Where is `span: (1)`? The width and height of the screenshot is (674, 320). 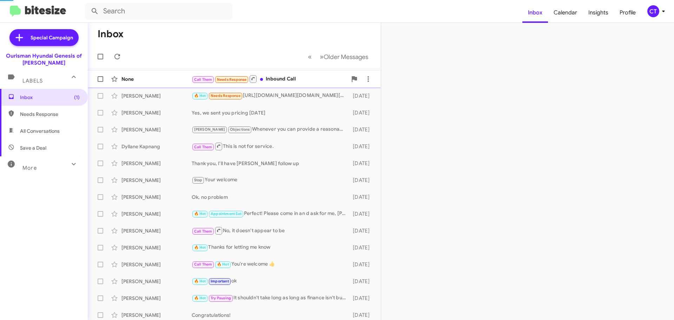 span: (1) is located at coordinates (77, 97).